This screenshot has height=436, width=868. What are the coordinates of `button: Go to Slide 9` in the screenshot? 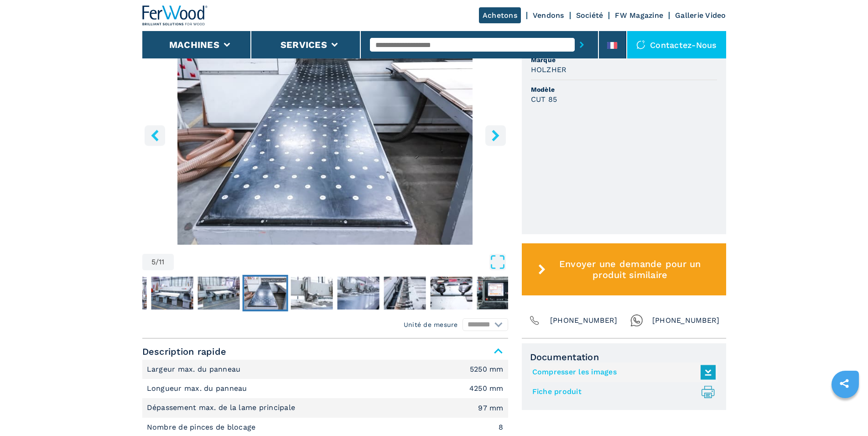 It's located at (451, 293).